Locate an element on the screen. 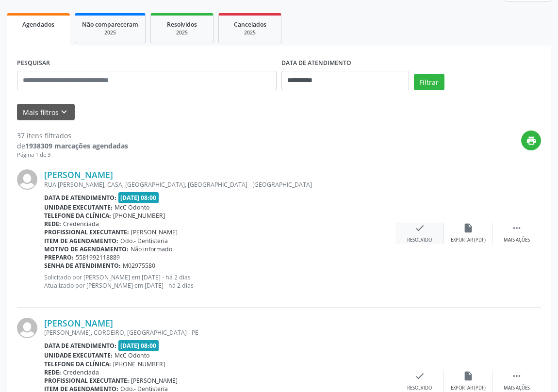  span: M02975580 is located at coordinates (139, 265).